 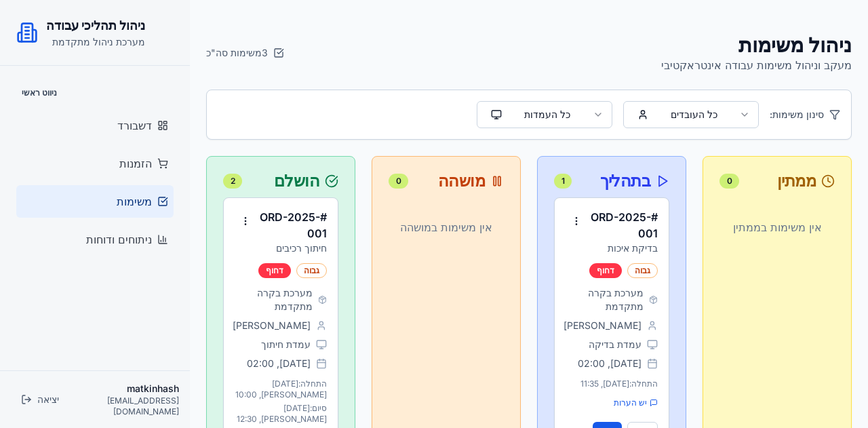 I want to click on button: יציאה, so click(x=37, y=399).